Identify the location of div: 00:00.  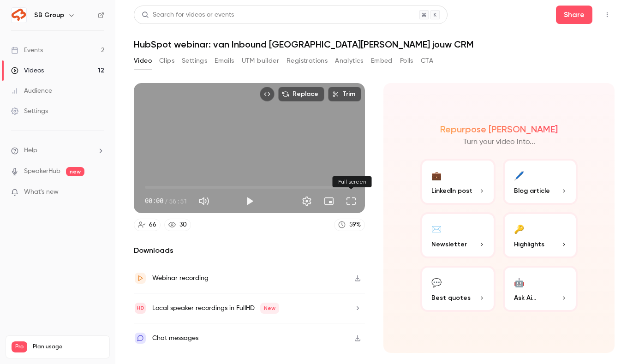
(166, 200).